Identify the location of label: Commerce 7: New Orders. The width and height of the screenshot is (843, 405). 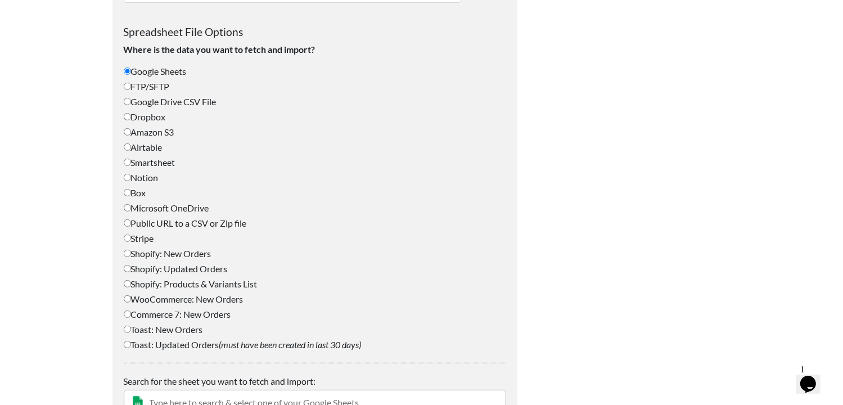
(315, 314).